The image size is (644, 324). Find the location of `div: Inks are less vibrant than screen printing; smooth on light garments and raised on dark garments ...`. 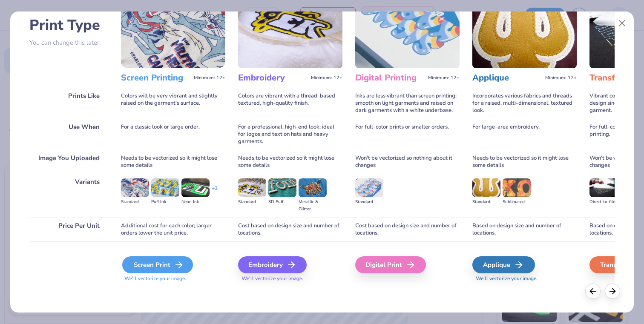

div: Inks are less vibrant than screen printing; smooth on light garments and raised on dark garments ... is located at coordinates (407, 103).